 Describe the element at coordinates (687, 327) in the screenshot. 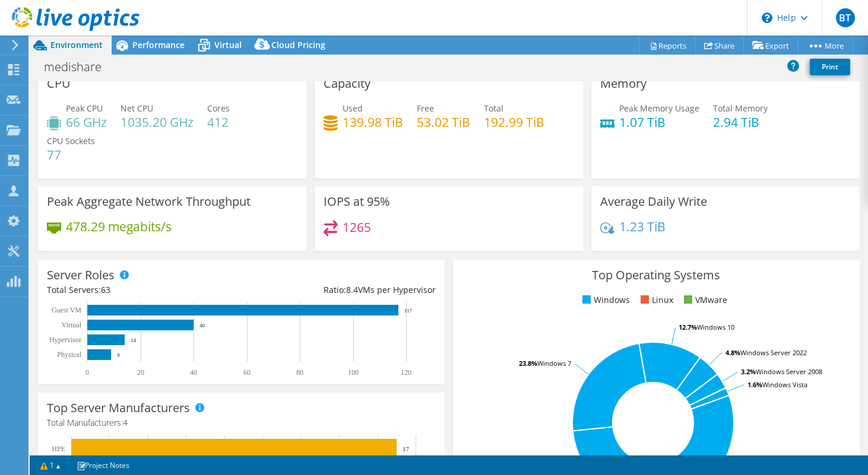

I see `tspan: 12.7%` at that location.